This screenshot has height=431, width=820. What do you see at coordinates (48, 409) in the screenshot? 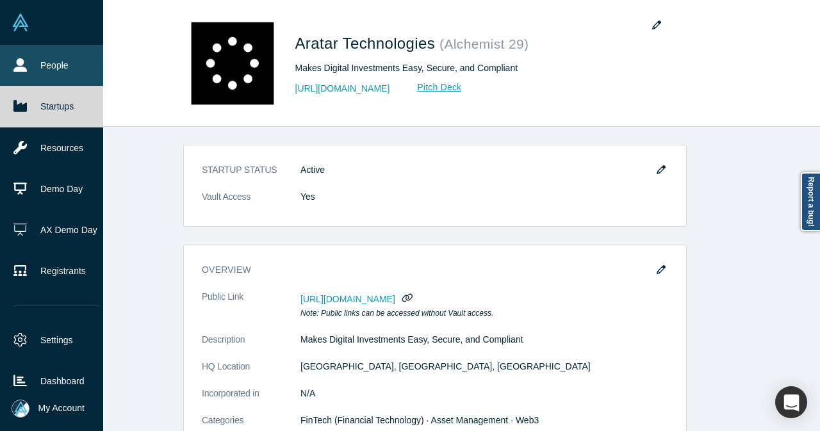
I see `button: My Account` at bounding box center [48, 409].